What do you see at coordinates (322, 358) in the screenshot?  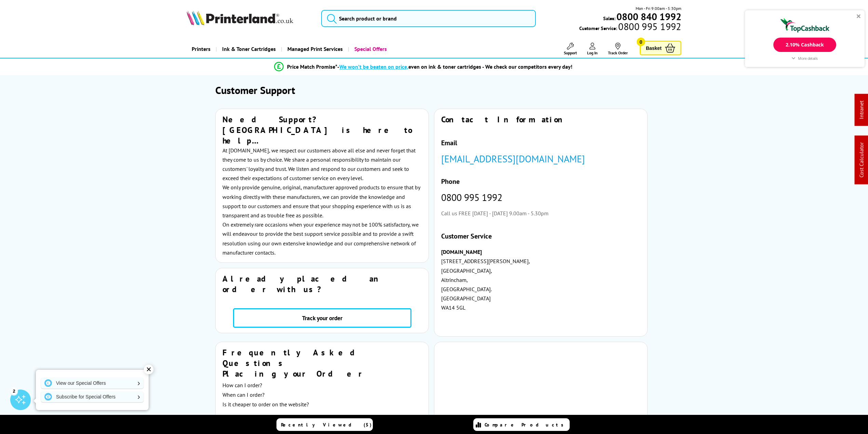 I see `h2: Frequently Asked Questions` at bounding box center [322, 358].